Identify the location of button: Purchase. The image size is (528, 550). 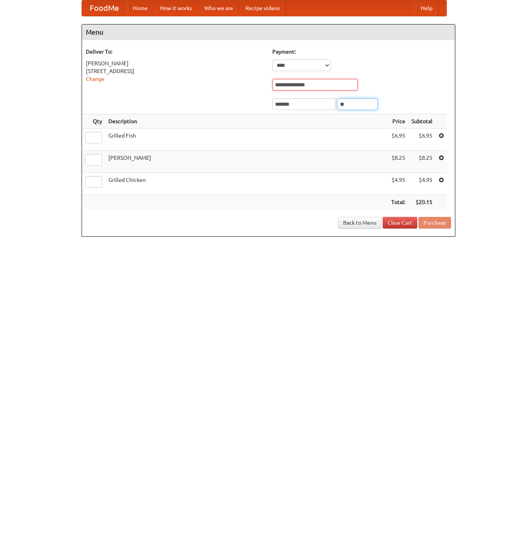
(435, 223).